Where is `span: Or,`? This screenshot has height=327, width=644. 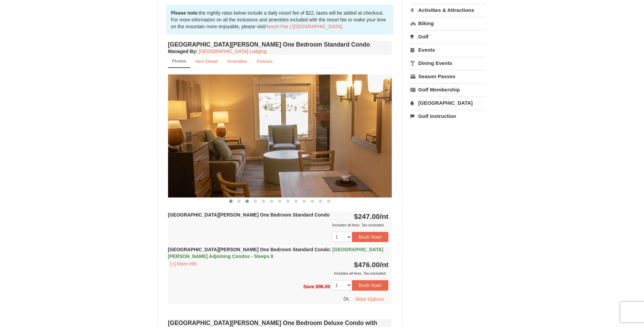
span: Or, is located at coordinates (346, 298).